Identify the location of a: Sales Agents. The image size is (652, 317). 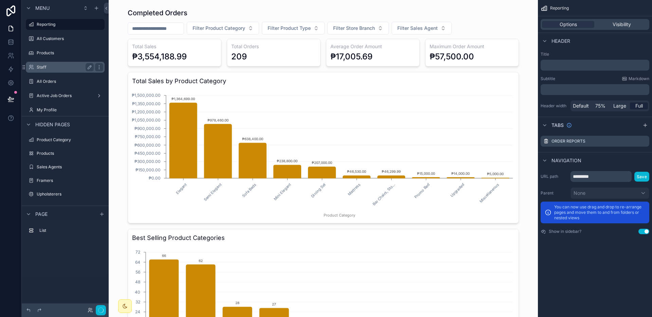
(65, 167).